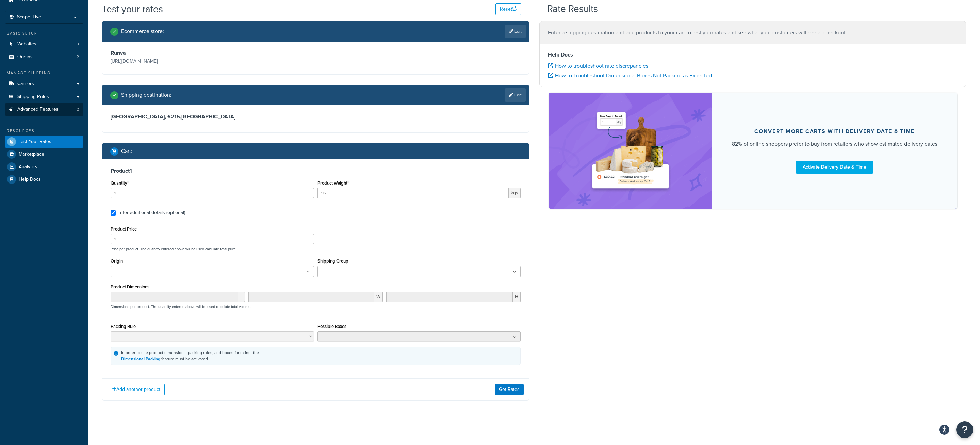 Image resolution: width=980 pixels, height=445 pixels. I want to click on label: Origin, so click(116, 261).